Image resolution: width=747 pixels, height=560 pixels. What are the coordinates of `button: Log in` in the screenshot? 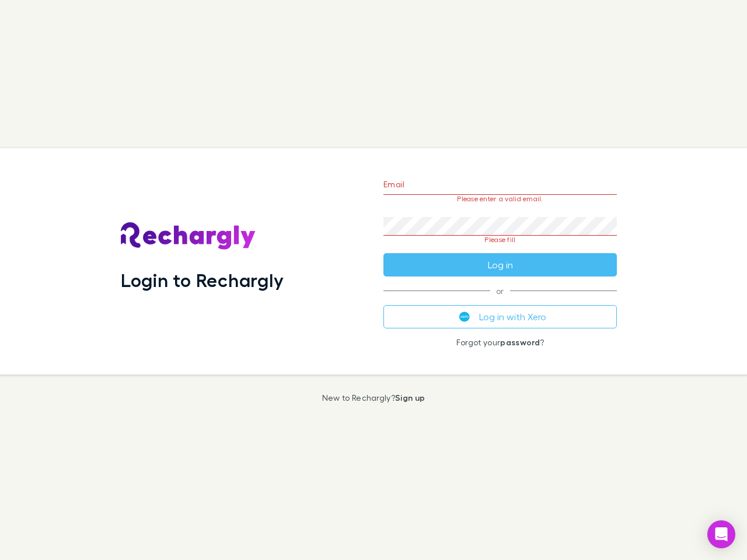 It's located at (500, 265).